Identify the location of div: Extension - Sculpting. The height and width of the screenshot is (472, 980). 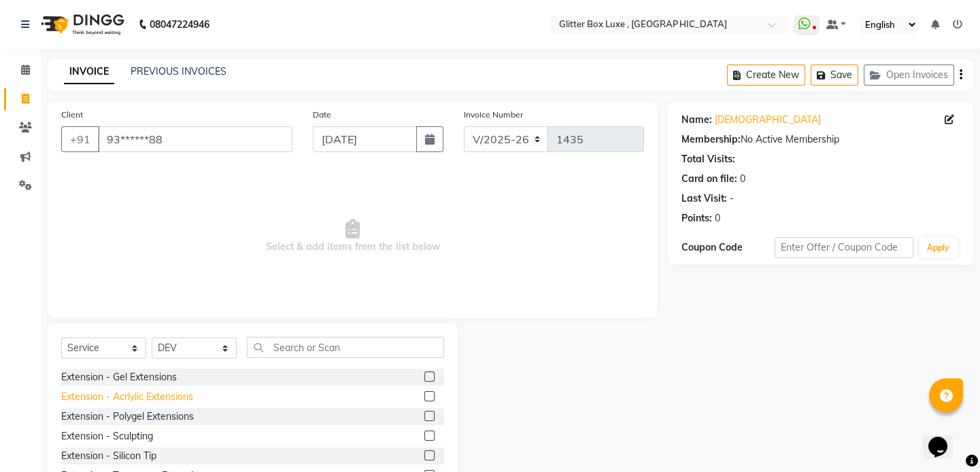
(107, 436).